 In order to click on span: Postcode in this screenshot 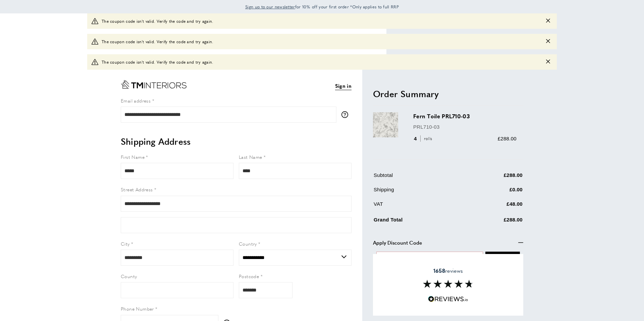, I will do `click(249, 276)`.